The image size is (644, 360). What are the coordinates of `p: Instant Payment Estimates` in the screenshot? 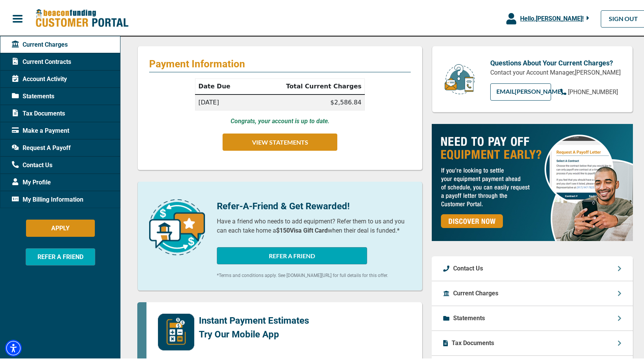 It's located at (254, 319).